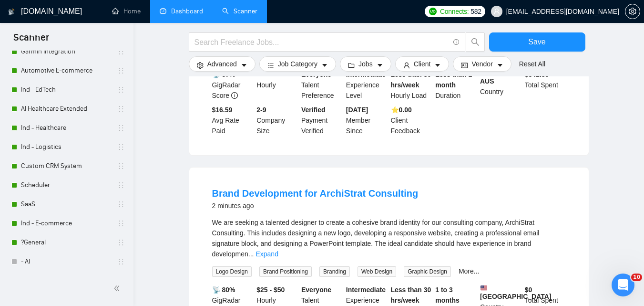 The image size is (644, 306). I want to click on b: 2-9, so click(261, 109).